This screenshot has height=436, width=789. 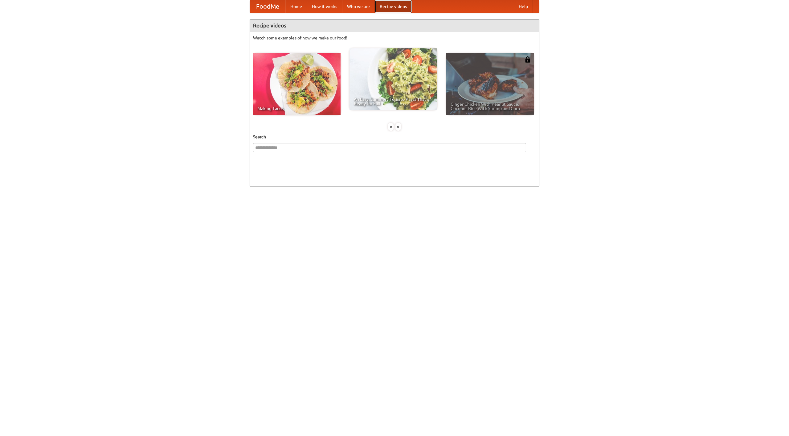 What do you see at coordinates (324, 6) in the screenshot?
I see `a: How it works` at bounding box center [324, 6].